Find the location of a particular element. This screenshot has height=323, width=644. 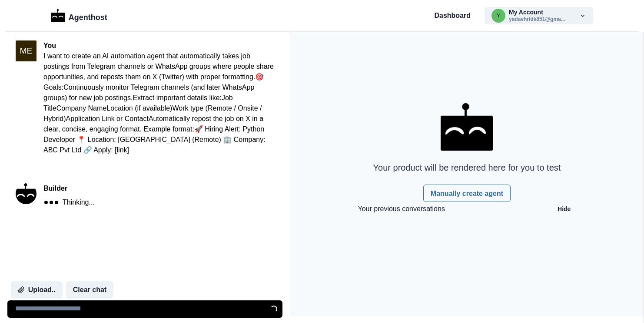

button: Upload.. is located at coordinates (37, 290).